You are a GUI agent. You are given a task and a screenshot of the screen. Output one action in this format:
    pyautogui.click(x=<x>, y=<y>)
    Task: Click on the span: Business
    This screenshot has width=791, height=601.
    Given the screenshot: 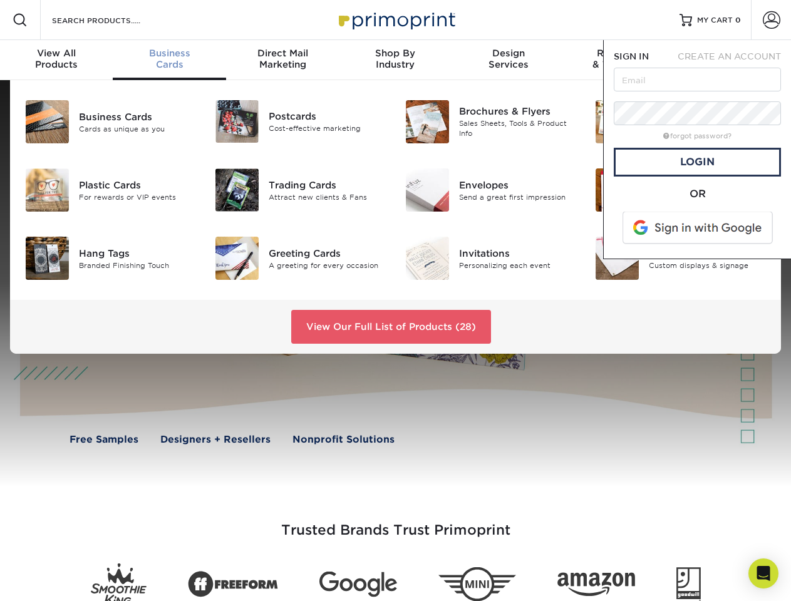 What is the action you would take?
    pyautogui.click(x=169, y=53)
    